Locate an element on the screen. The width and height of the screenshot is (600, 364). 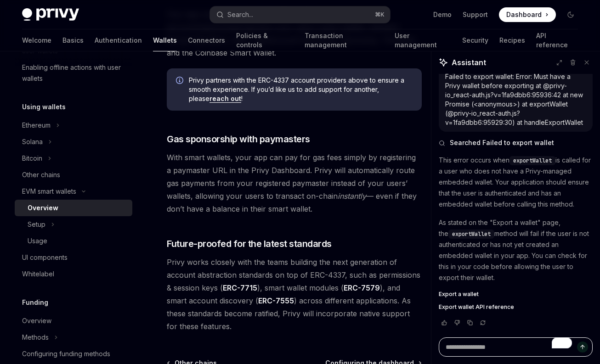
img: dark logo is located at coordinates (50, 14).